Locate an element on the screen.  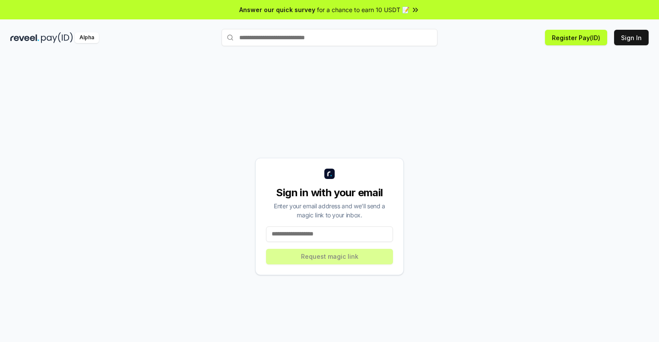
img: logo_small is located at coordinates (329, 174).